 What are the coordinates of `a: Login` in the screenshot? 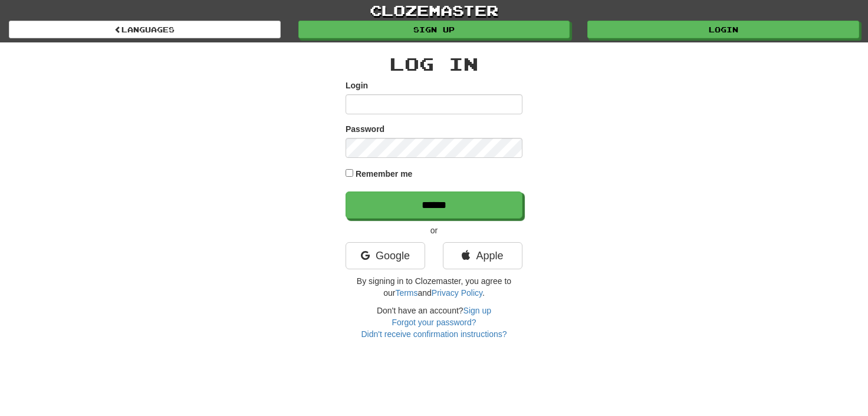 It's located at (723, 29).